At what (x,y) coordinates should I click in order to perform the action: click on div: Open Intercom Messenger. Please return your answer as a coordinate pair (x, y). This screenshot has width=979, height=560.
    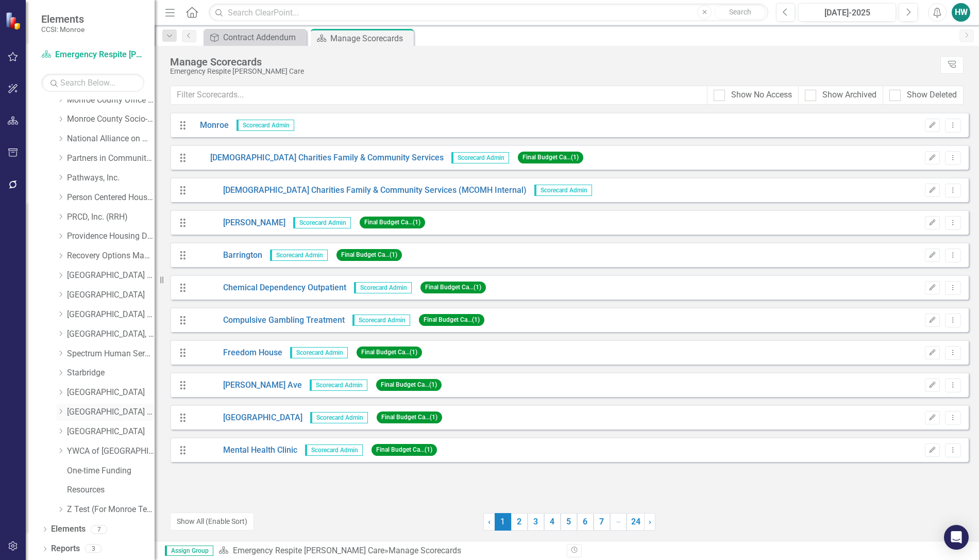
    Looking at the image, I should click on (957, 537).